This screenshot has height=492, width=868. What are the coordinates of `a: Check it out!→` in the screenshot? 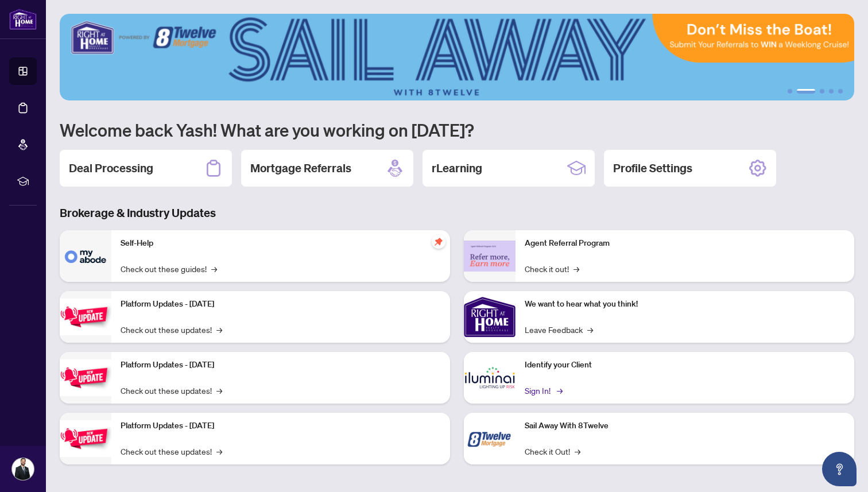 It's located at (552, 269).